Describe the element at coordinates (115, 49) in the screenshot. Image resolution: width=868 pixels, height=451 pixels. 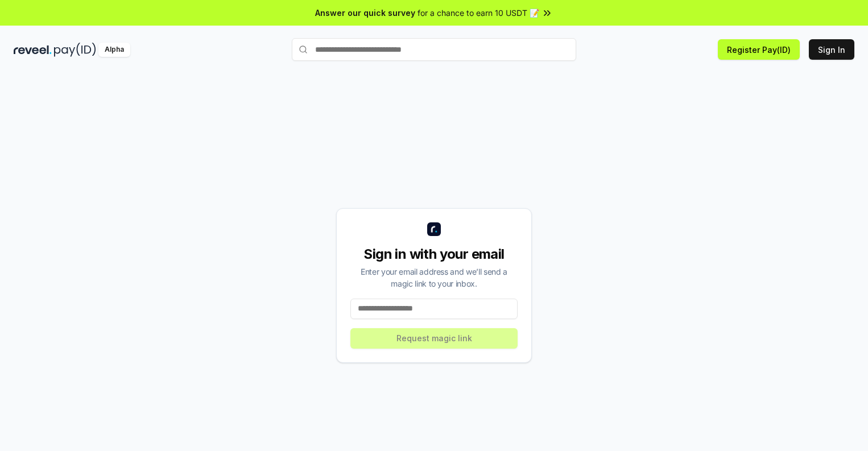
I see `div: Alpha` at that location.